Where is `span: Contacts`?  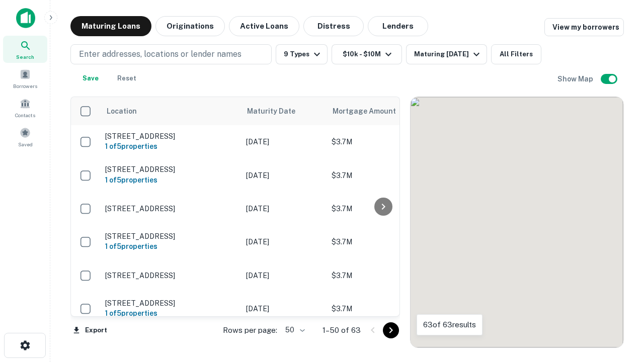
span: Contacts is located at coordinates (26, 115).